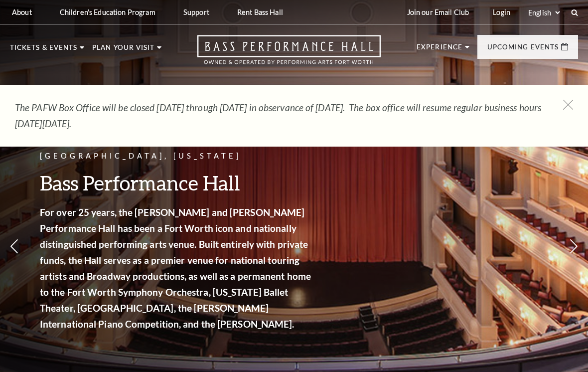 The image size is (588, 372). Describe the element at coordinates (44, 50) in the screenshot. I see `p: Tickets & Events` at that location.